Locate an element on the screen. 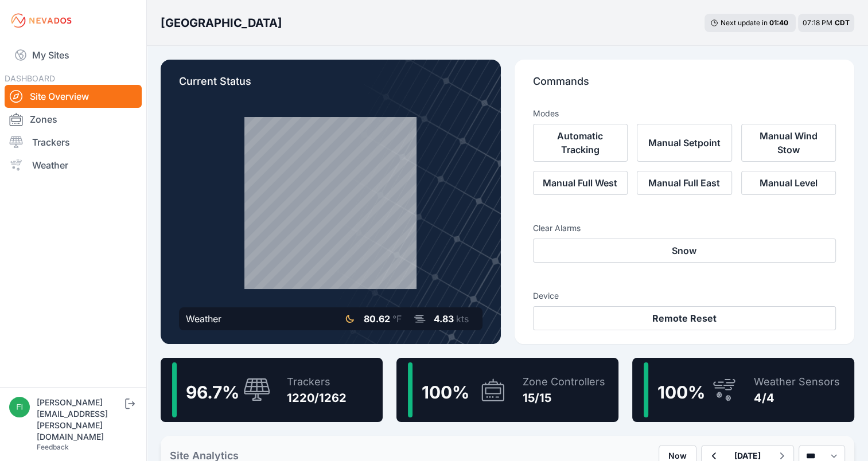 The image size is (868, 461). a: My Sites is located at coordinates (73, 55).